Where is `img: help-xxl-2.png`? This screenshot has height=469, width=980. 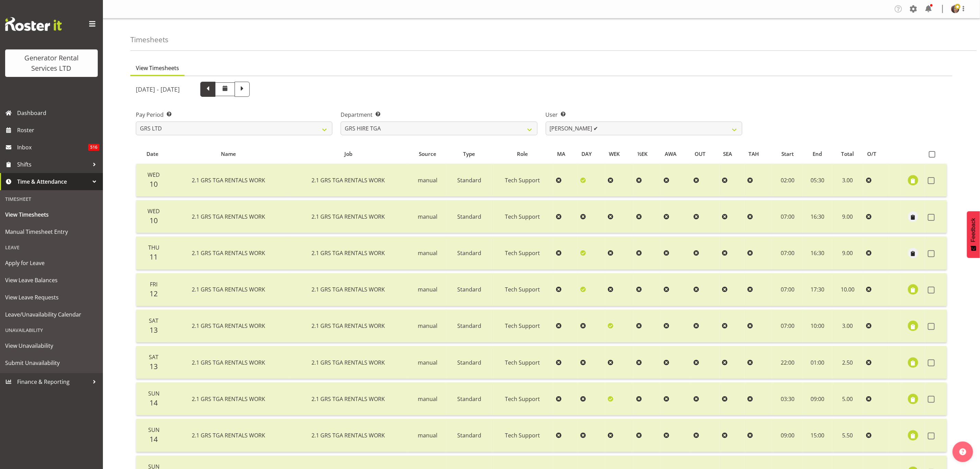 img: help-xxl-2.png is located at coordinates (963, 451).